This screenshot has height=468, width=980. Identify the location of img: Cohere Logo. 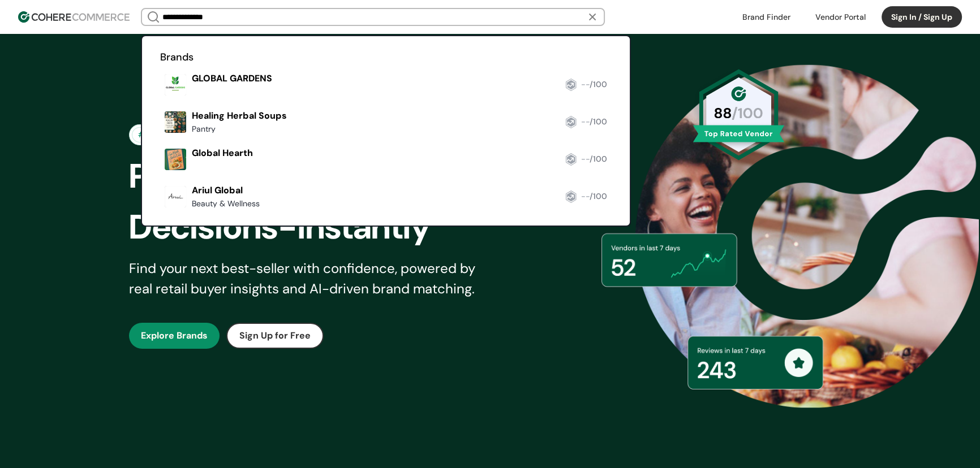
(73, 17).